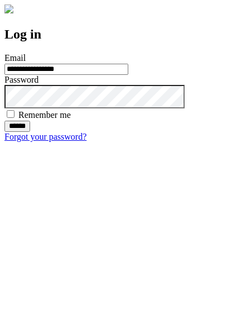  Describe the element at coordinates (45, 136) in the screenshot. I see `a: Forgot your password?` at that location.